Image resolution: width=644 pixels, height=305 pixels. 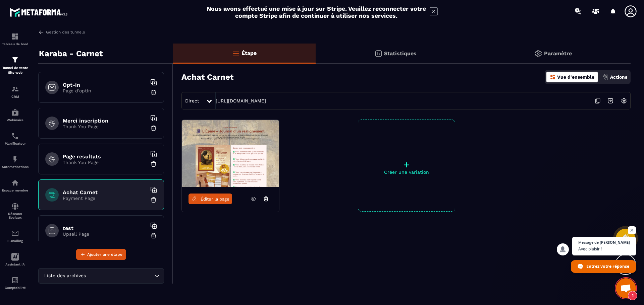 I want to click on p: Webinaire, so click(x=15, y=120).